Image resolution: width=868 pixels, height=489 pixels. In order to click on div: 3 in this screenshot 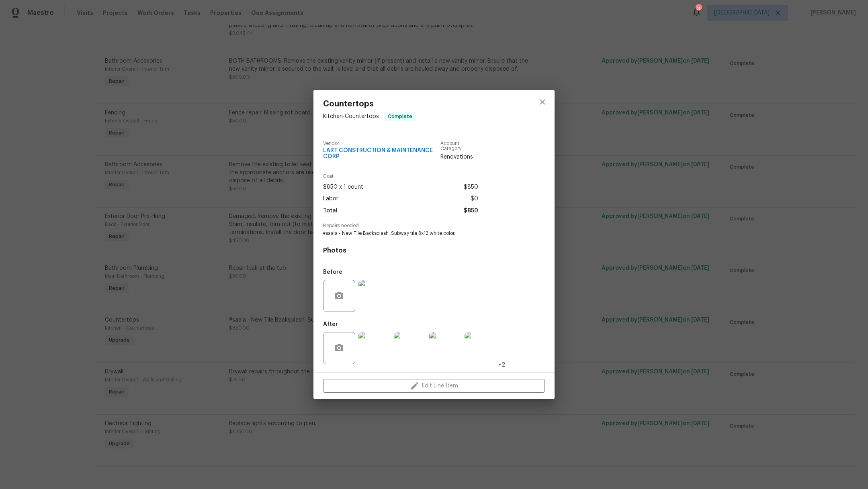, I will do `click(698, 9)`.